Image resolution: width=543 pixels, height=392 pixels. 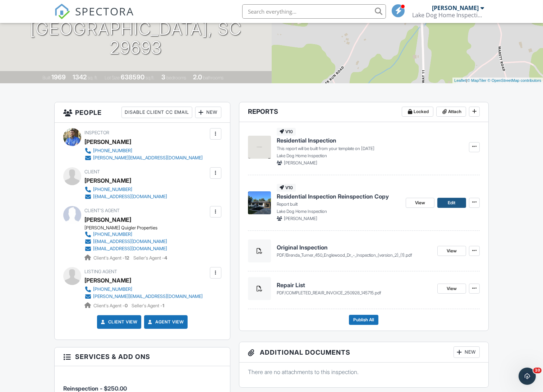 What do you see at coordinates (112, 77) in the screenshot?
I see `span: Lot Size` at bounding box center [112, 77].